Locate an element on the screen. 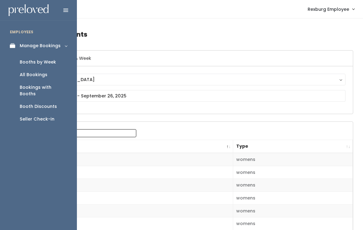 This screenshot has height=230, width=363. td: 2 is located at coordinates (132, 172).